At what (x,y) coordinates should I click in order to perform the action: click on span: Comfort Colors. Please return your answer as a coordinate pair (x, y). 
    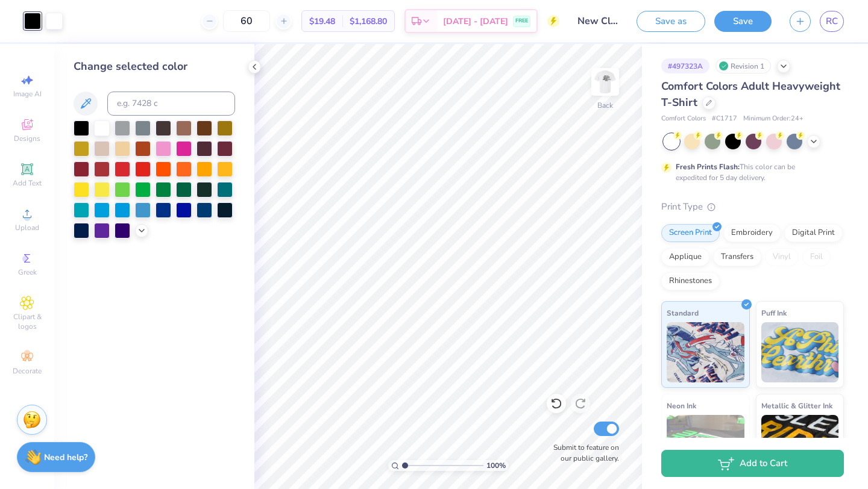
    Looking at the image, I should click on (684, 119).